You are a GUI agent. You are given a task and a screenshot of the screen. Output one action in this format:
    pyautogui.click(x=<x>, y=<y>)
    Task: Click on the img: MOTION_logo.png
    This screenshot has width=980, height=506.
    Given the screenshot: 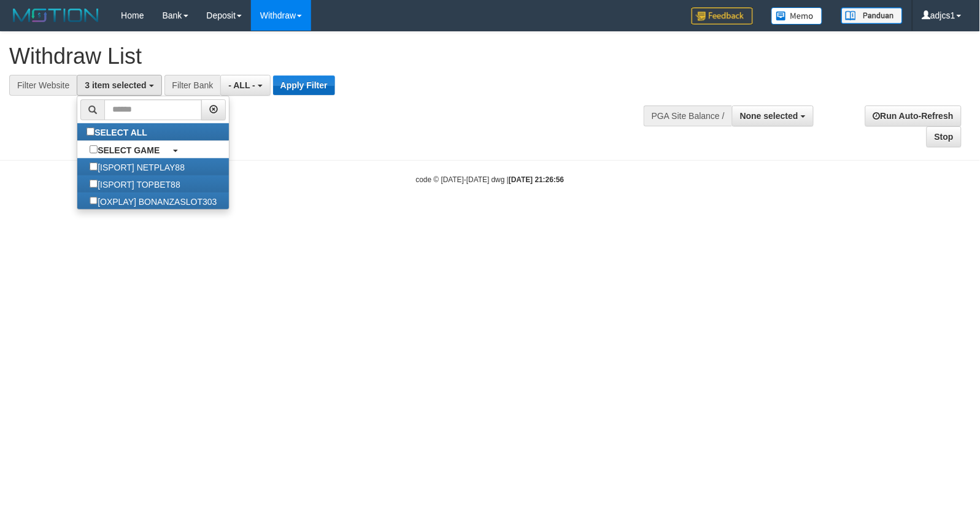 What is the action you would take?
    pyautogui.click(x=56, y=16)
    